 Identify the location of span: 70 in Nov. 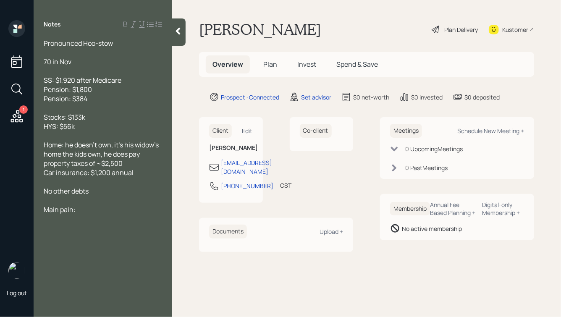
(58, 62).